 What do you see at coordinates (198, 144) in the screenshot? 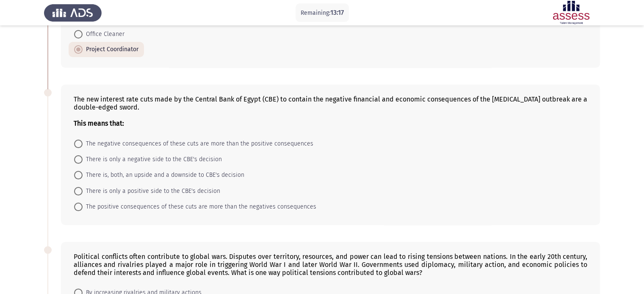
I see `span: The negative consequences of these cuts are more than the positive consequences` at bounding box center [198, 144].